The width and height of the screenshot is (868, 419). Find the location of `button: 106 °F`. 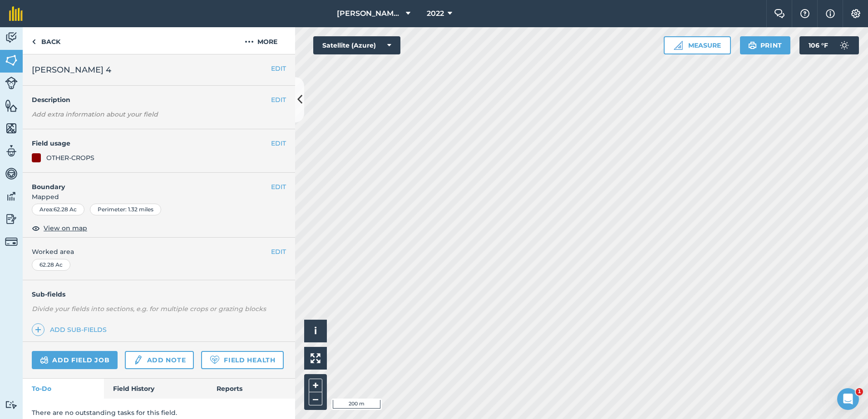

button: 106 °F is located at coordinates (829, 45).